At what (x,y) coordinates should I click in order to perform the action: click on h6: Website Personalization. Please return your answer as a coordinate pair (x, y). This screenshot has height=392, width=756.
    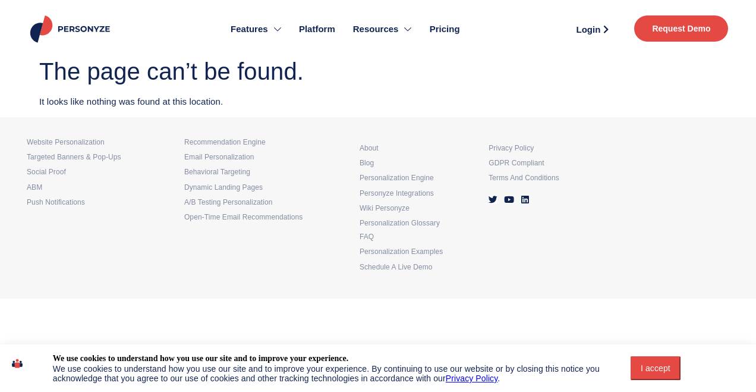
    Looking at the image, I should click on (105, 142).